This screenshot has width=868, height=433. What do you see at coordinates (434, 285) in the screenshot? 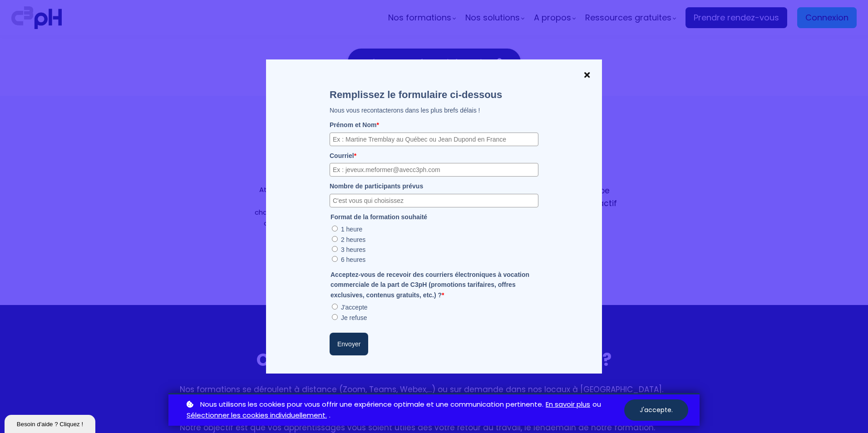
I see `legend: Acceptez-vous de recevoir des courriers électroniques à vocation commerciale de la part de C3pH (...` at bounding box center [434, 285].